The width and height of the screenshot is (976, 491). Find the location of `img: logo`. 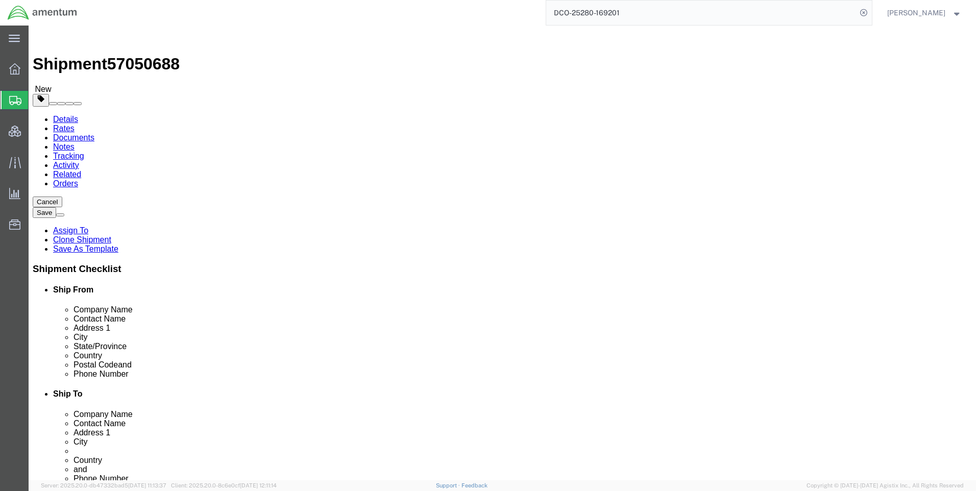

img: logo is located at coordinates (42, 13).